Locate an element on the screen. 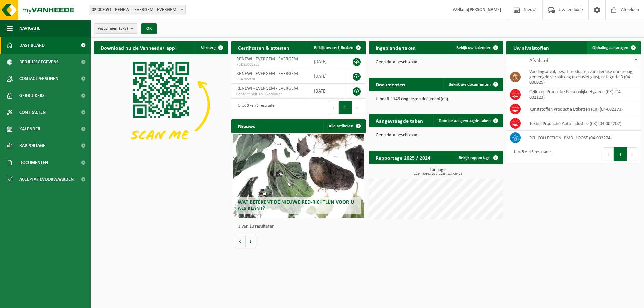 The width and height of the screenshot is (644, 308). h2: Uw afvalstoffen is located at coordinates (531, 47).